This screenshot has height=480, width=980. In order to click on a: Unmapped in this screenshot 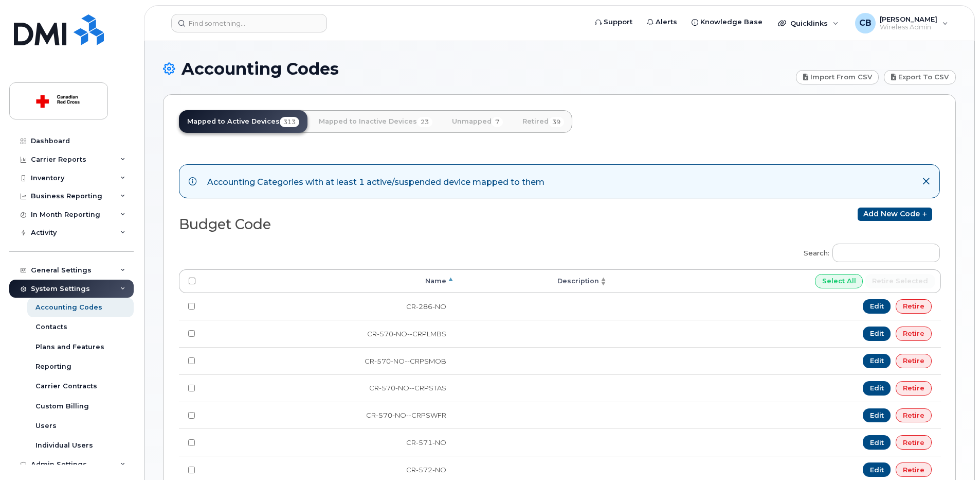, I will do `click(477, 121)`.